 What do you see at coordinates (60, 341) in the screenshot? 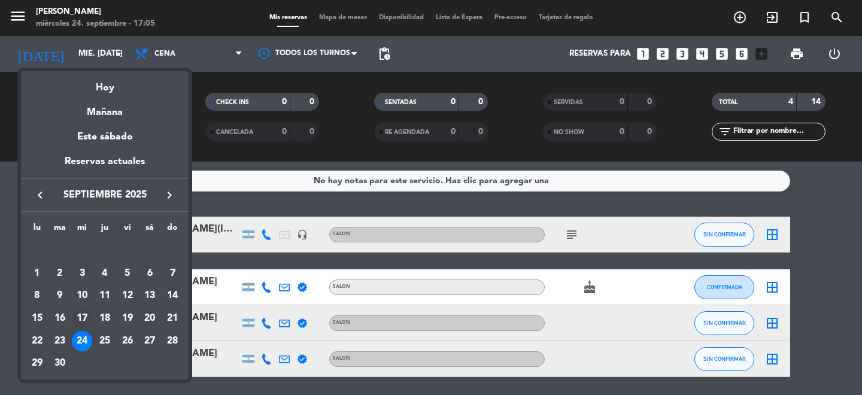
I see `td: 23 de septiembre de 2025` at bounding box center [60, 341].